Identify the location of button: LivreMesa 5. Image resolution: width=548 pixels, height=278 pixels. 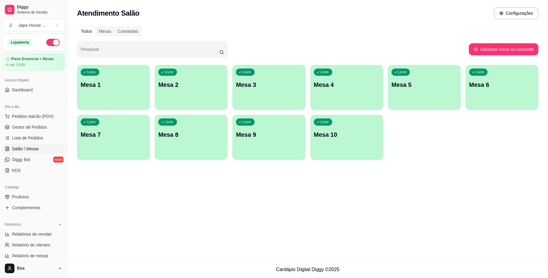
(424, 88).